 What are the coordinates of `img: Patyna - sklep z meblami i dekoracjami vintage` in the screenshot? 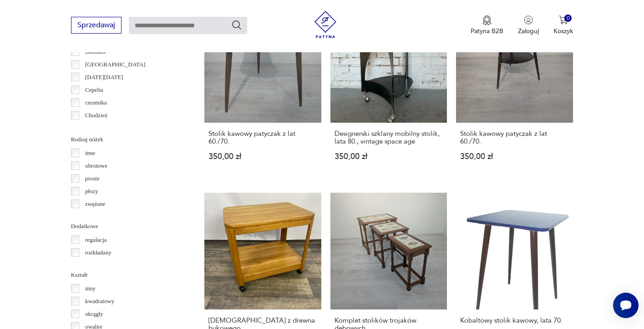 It's located at (325, 25).